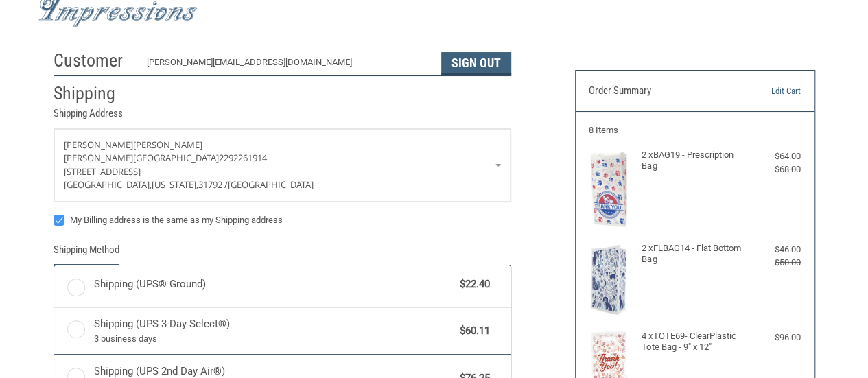  I want to click on span: Shipping (UPS 3-Day Select®), so click(274, 330).